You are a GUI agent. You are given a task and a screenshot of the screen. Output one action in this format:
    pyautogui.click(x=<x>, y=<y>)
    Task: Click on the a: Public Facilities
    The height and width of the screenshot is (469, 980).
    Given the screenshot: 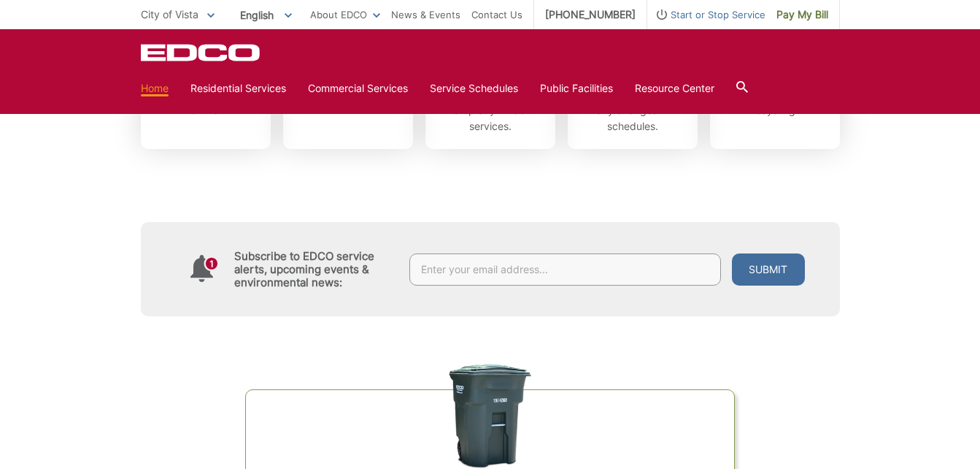 What is the action you would take?
    pyautogui.click(x=576, y=89)
    